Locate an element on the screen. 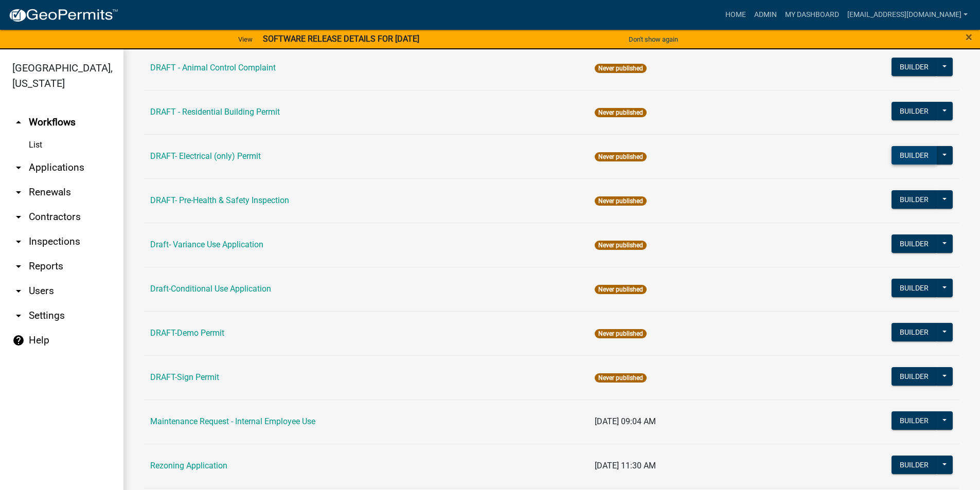  a: Draft-Conditional Use Application is located at coordinates (211, 289).